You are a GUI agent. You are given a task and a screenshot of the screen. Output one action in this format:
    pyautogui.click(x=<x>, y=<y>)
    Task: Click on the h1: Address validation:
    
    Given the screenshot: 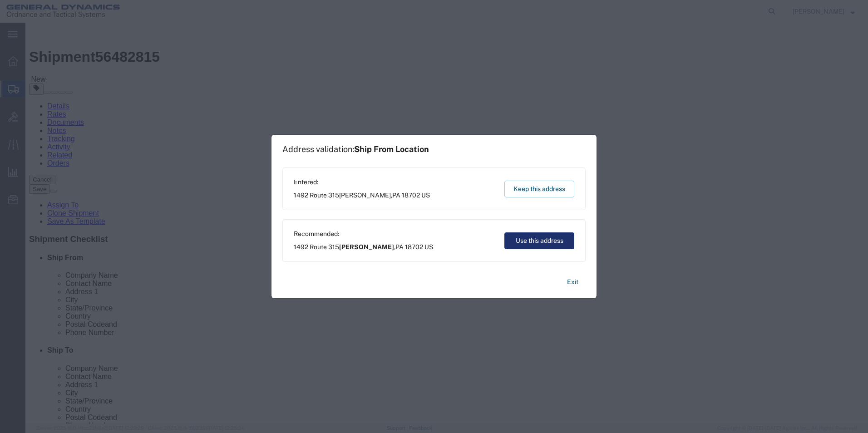 What is the action you would take?
    pyautogui.click(x=355, y=150)
    